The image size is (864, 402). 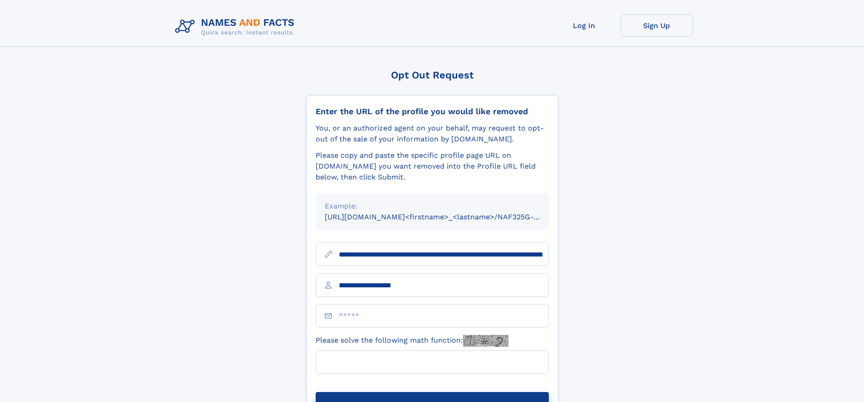 What do you see at coordinates (432, 75) in the screenshot?
I see `div: Opt Out Request` at bounding box center [432, 75].